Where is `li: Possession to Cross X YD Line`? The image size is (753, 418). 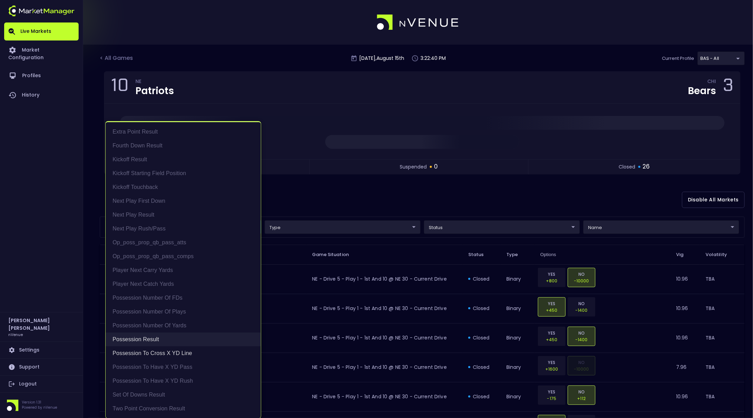 li: Possession to Cross X YD Line is located at coordinates (183, 354).